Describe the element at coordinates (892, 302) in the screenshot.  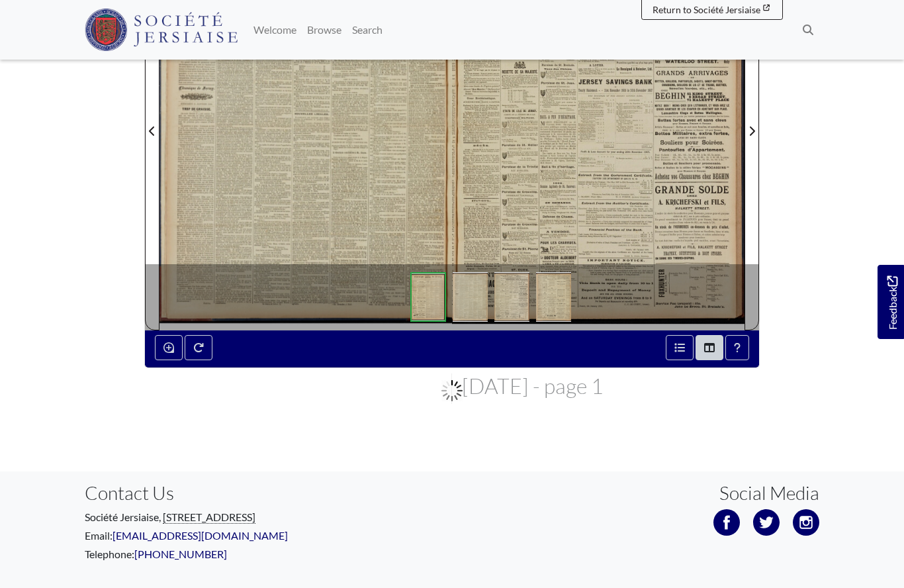
I see `span: Feedback` at that location.